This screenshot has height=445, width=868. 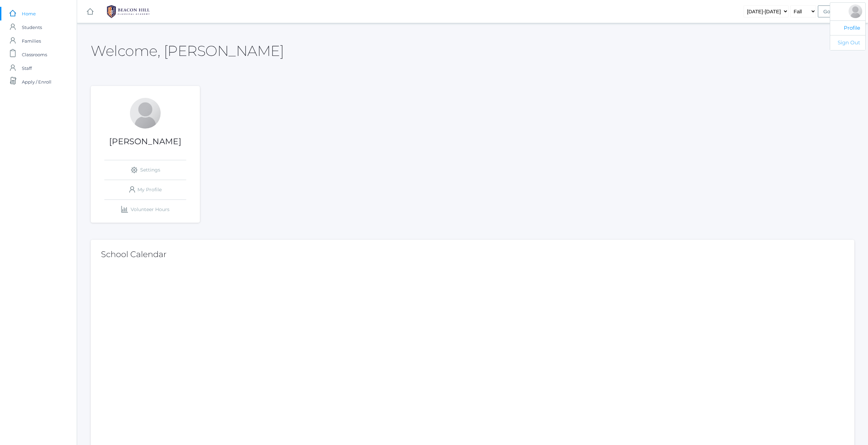 What do you see at coordinates (827, 11) in the screenshot?
I see `input: Go` at bounding box center [827, 11].